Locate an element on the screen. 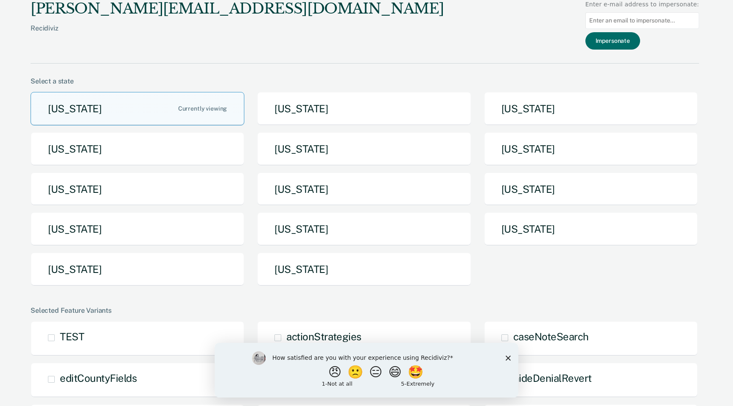 The image size is (733, 406). img: Profile image for Kim is located at coordinates (44, 15).